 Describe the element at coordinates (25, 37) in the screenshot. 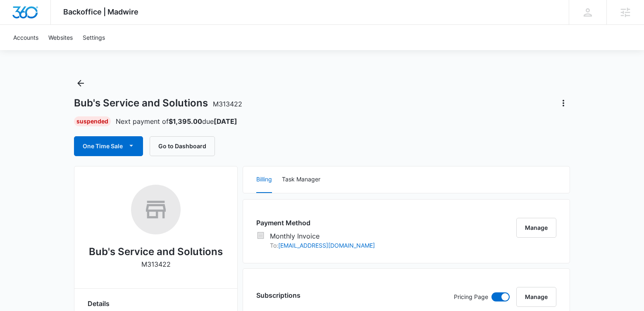

I see `a: Accounts` at that location.